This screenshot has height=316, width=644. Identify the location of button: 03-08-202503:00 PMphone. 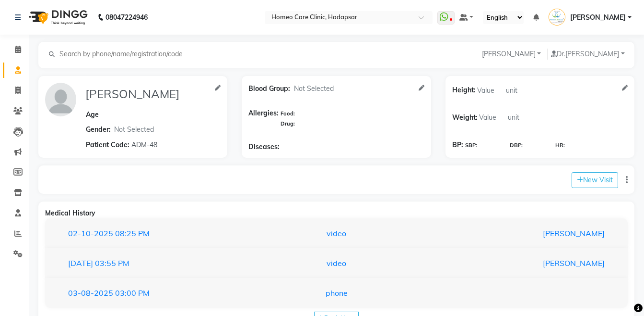
(336, 293).